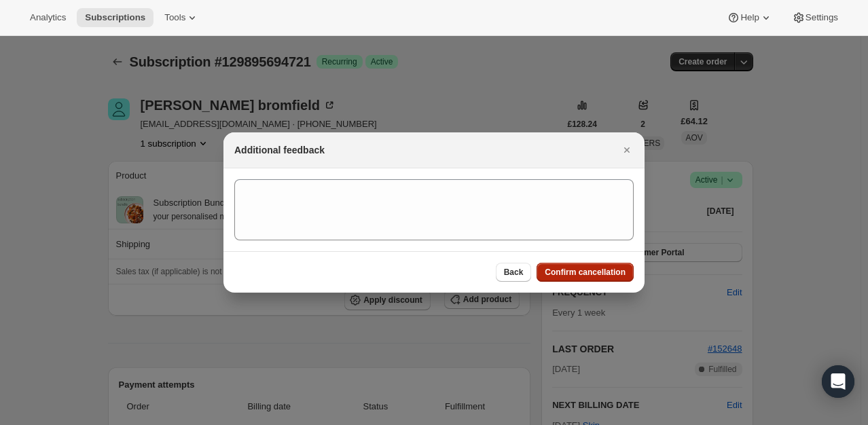 The height and width of the screenshot is (425, 868). I want to click on button: Analytics, so click(48, 18).